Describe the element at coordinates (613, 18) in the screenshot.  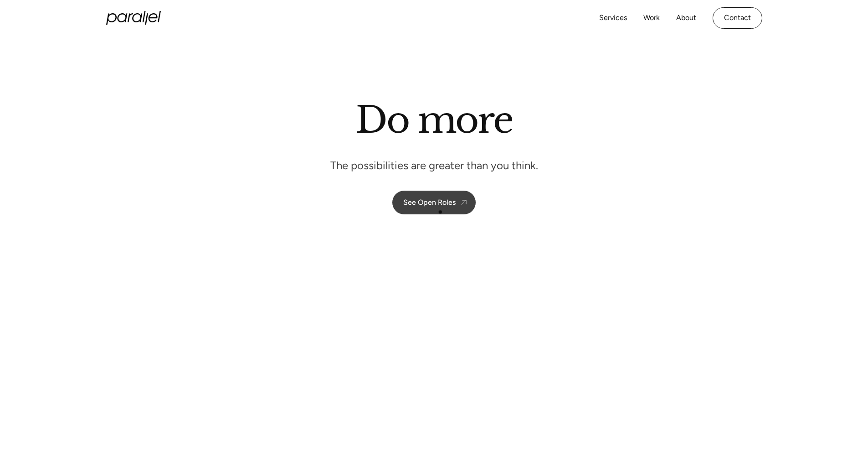
I see `a: Services` at that location.